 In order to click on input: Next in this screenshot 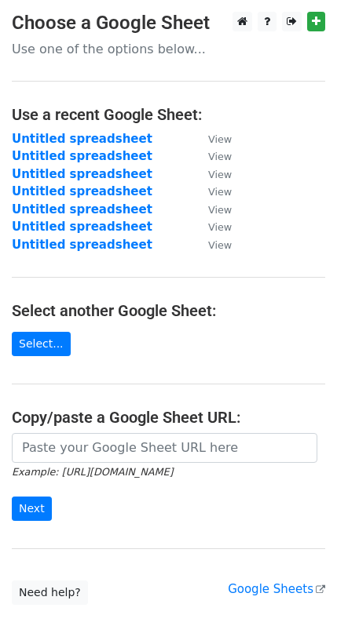, I will do `click(31, 509)`.